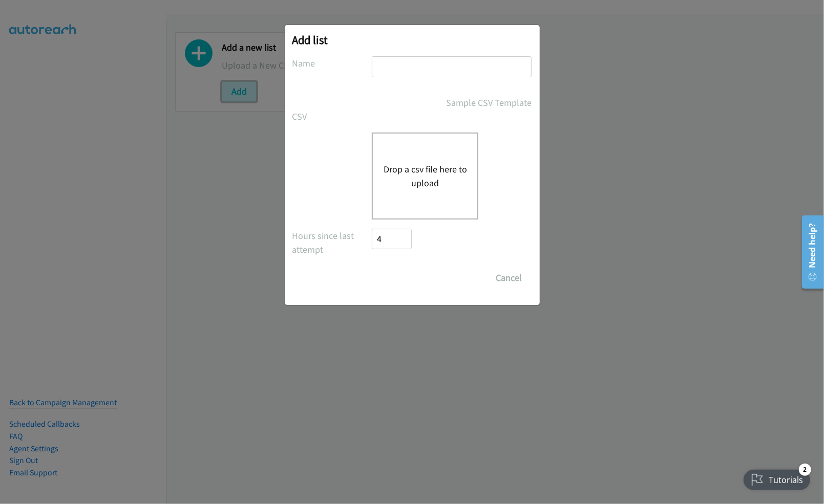 This screenshot has height=504, width=824. I want to click on label: Hours since last attempt, so click(332, 243).